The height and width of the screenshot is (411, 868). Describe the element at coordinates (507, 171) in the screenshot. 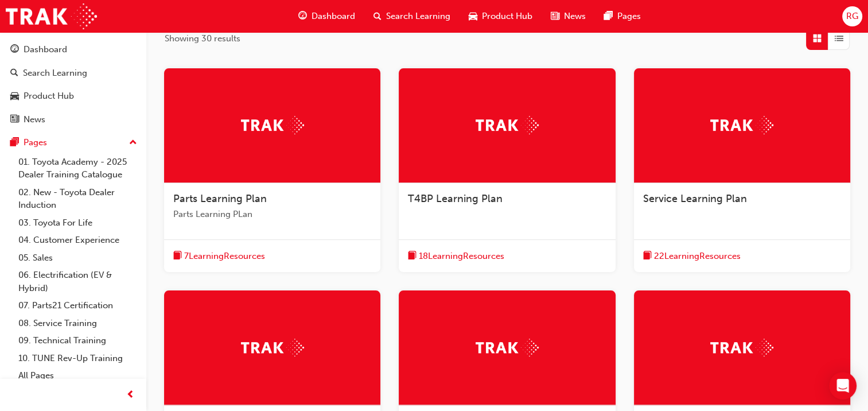

I see `a: TrakT4BP Learning Planbook-icon18LearningResources` at that location.